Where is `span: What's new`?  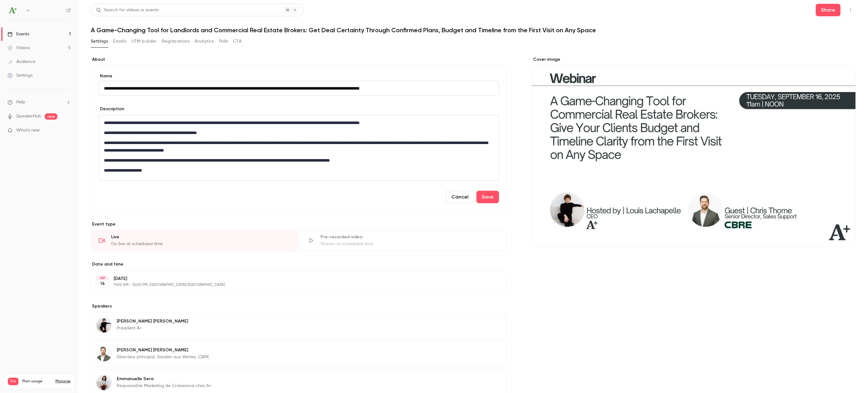
span: What's new is located at coordinates (28, 130).